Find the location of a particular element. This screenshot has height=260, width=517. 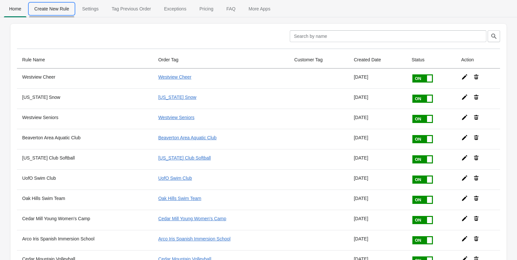

span: FAQ is located at coordinates (231, 9).